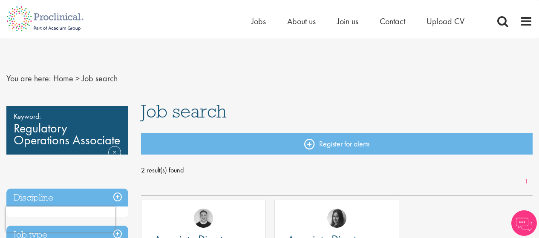 The height and width of the screenshot is (238, 539). What do you see at coordinates (67, 198) in the screenshot?
I see `h3: Discipline` at bounding box center [67, 198].